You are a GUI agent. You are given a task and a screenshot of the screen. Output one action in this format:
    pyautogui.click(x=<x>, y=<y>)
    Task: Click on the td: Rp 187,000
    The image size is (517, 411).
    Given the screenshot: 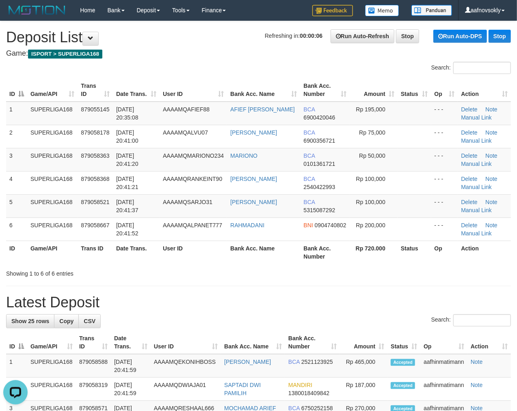 What is the action you would take?
    pyautogui.click(x=364, y=389)
    